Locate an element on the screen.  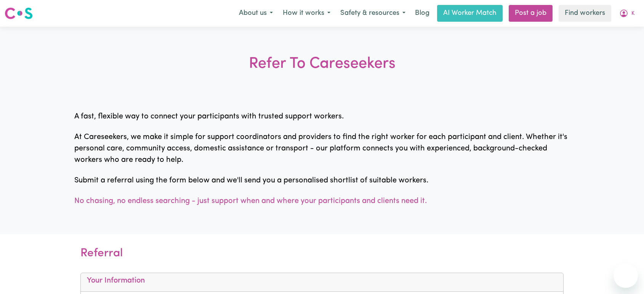
span: K is located at coordinates (633, 13).